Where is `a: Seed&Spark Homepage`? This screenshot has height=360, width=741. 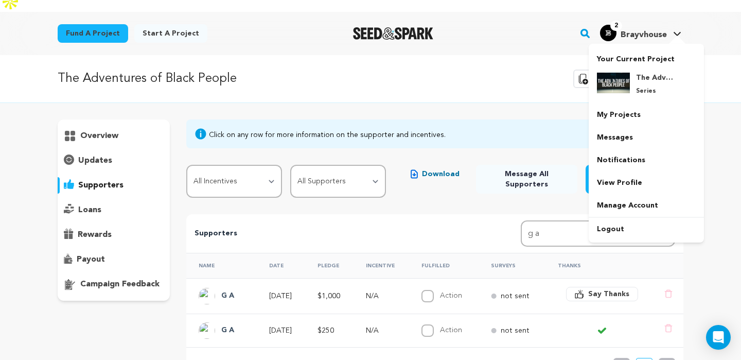 a: Seed&Spark Homepage is located at coordinates (393, 33).